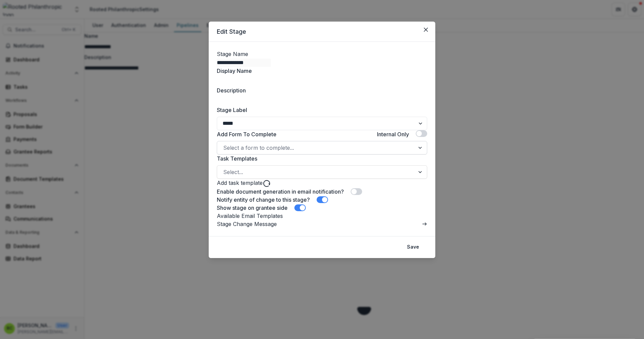 Image resolution: width=644 pixels, height=339 pixels. Describe the element at coordinates (320, 110) in the screenshot. I see `label: Stage Label` at that location.